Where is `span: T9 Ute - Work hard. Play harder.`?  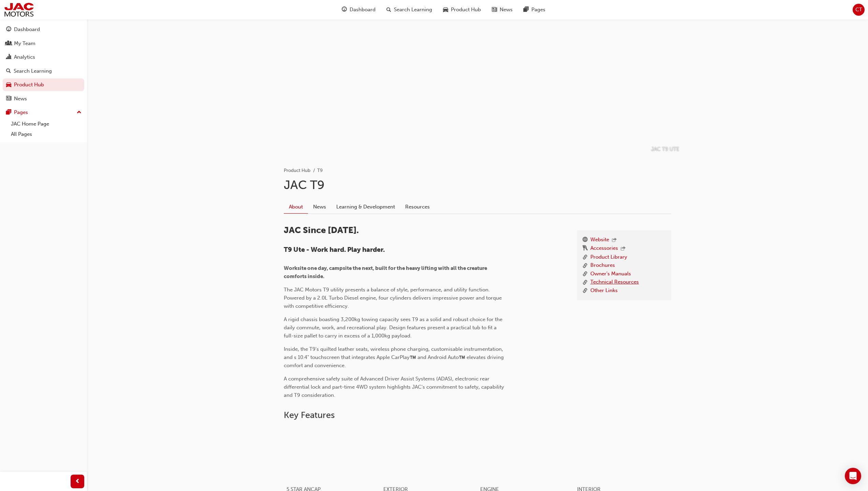
span: T9 Ute - Work hard. Play harder. is located at coordinates (334, 250).